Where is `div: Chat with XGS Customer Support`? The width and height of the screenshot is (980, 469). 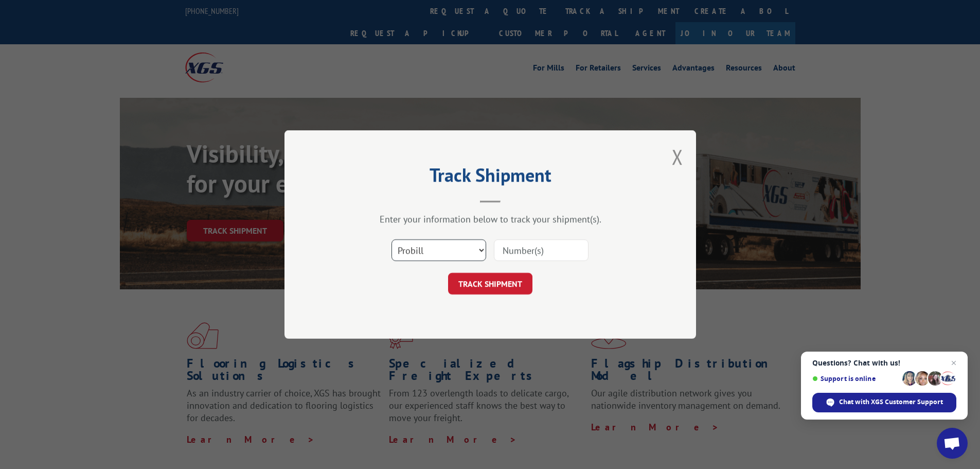
div: Chat with XGS Customer Support is located at coordinates (884, 403).